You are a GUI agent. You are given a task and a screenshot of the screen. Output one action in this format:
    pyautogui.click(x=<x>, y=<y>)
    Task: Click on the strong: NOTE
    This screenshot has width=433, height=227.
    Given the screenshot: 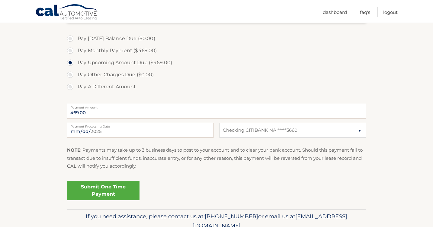 What is the action you would take?
    pyautogui.click(x=74, y=150)
    